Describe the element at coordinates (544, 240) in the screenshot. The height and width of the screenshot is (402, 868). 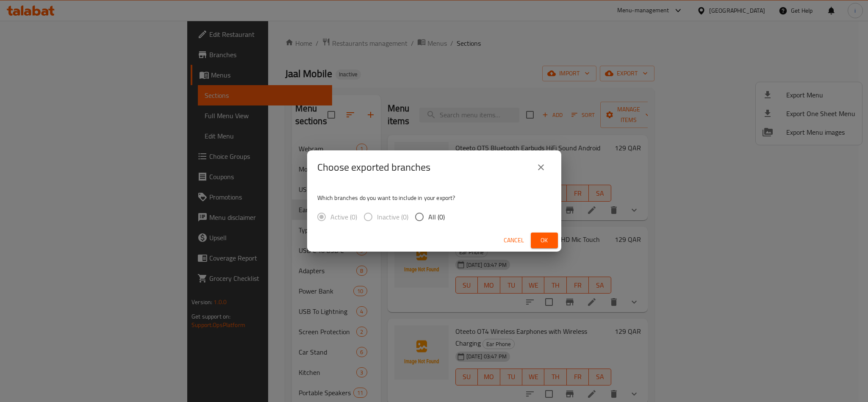
I see `button: Ok` at that location.